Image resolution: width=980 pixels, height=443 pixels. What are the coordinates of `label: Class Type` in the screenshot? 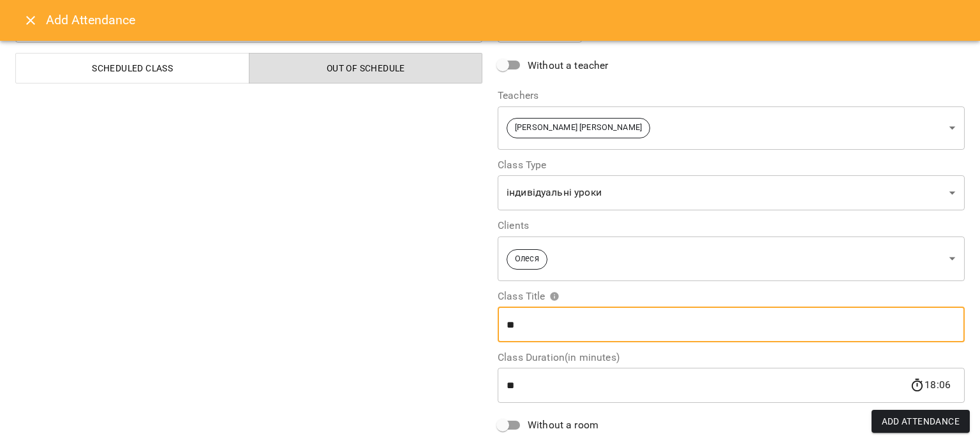 It's located at (731, 165).